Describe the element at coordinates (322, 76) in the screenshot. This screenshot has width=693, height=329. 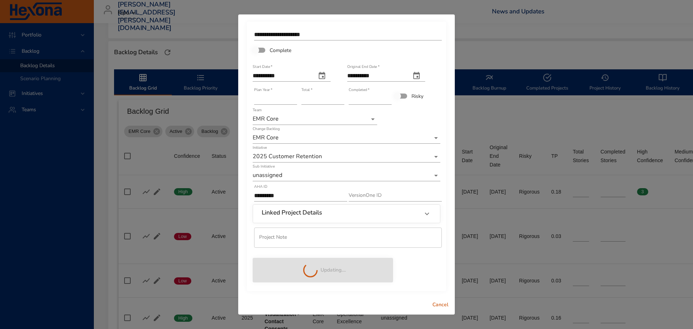
I see `button: start date` at that location.